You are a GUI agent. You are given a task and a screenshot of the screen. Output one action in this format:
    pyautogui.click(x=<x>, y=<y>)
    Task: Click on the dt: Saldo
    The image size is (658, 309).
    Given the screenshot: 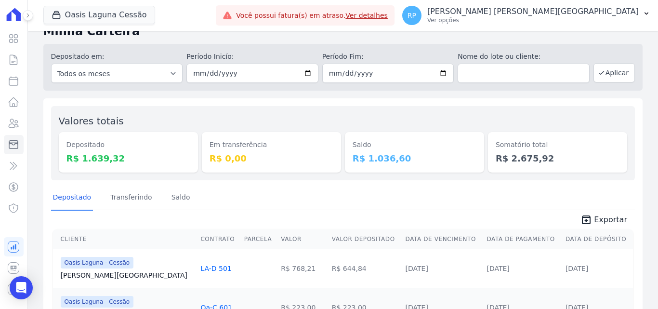 What is the action you would take?
    pyautogui.click(x=414, y=145)
    